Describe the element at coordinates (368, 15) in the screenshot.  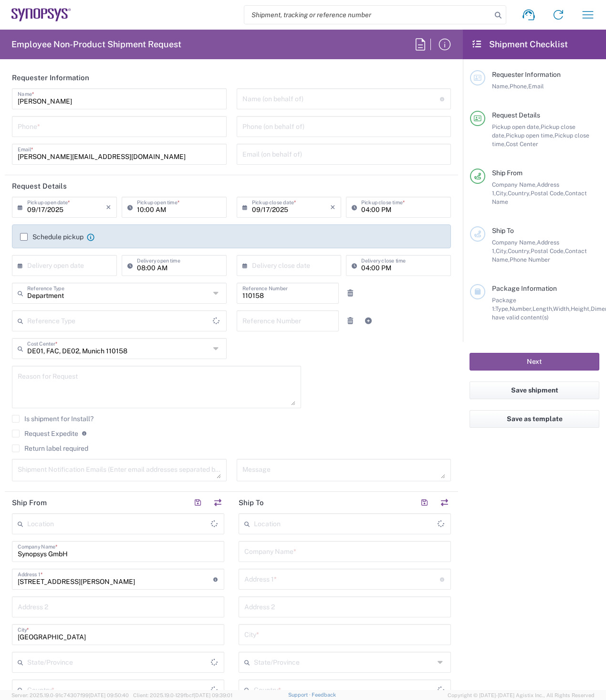
I see `input: Shipment, tracking or reference number` at that location.